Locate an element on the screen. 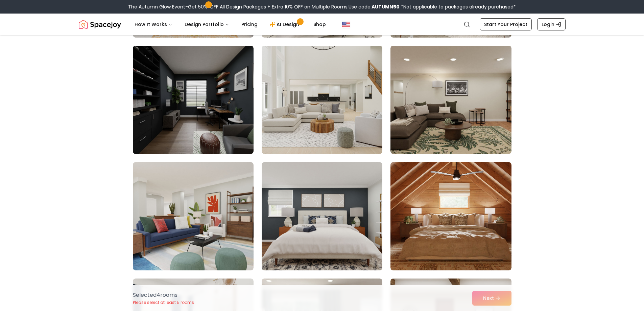 The width and height of the screenshot is (644, 311). a: Start Your Project is located at coordinates (506, 24).